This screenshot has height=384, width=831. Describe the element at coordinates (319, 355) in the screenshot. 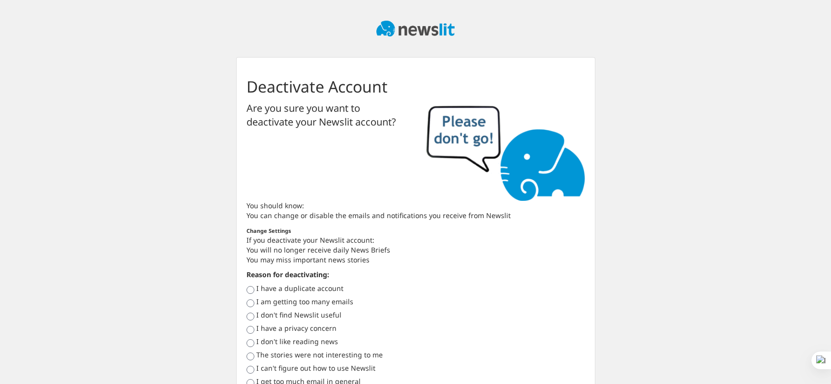

I see `label: The stories were not interesting to me` at that location.